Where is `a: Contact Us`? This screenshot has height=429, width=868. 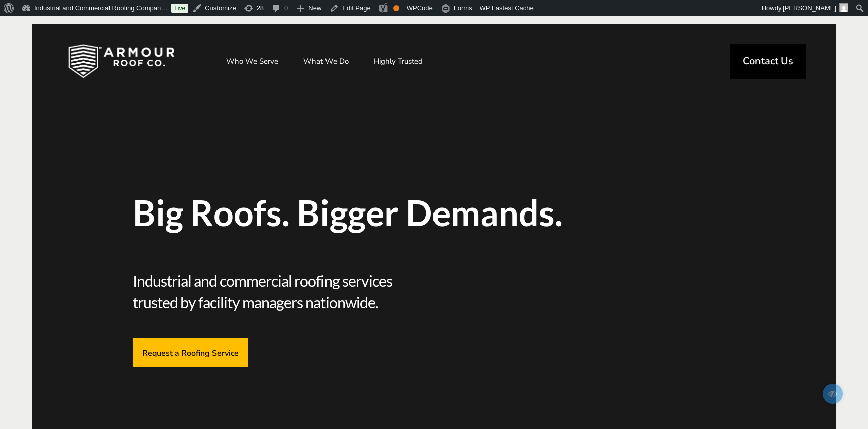
a: Contact Us is located at coordinates (767, 61).